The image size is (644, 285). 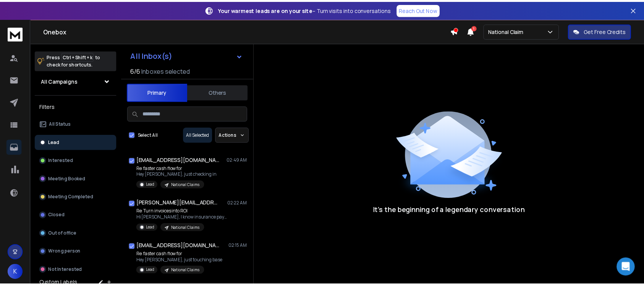 What do you see at coordinates (240, 160) in the screenshot?
I see `p: 02:49 AM` at bounding box center [240, 160].